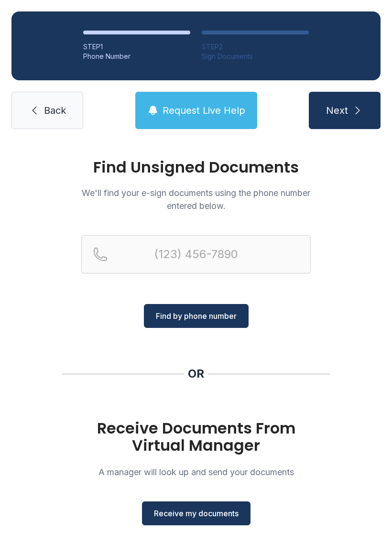  I want to click on span: Find by phone number, so click(196, 316).